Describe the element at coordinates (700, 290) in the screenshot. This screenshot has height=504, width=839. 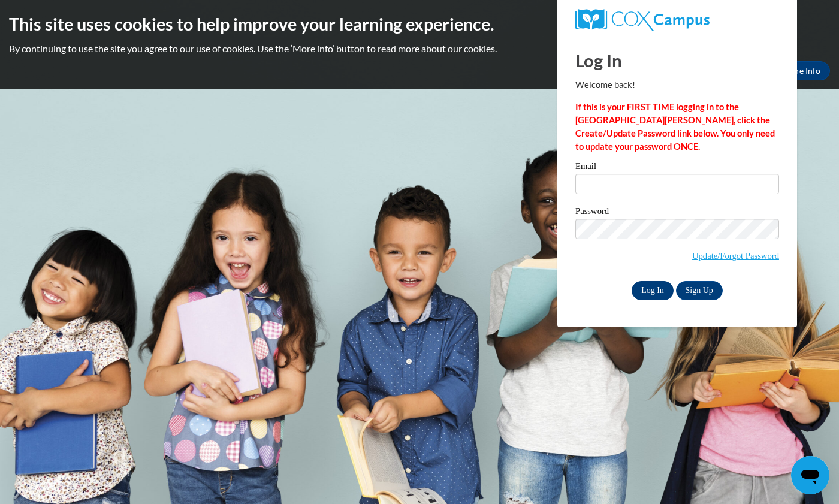
I see `a: Sign Up` at that location.